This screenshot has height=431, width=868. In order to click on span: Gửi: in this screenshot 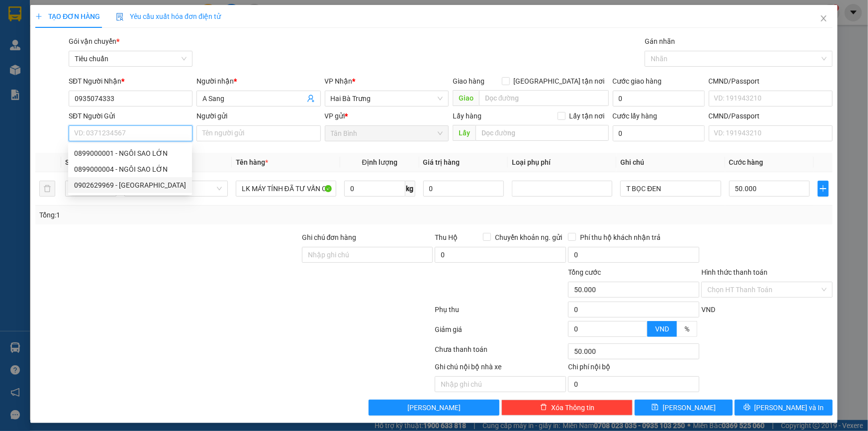, I will do `click(82, 11)`.